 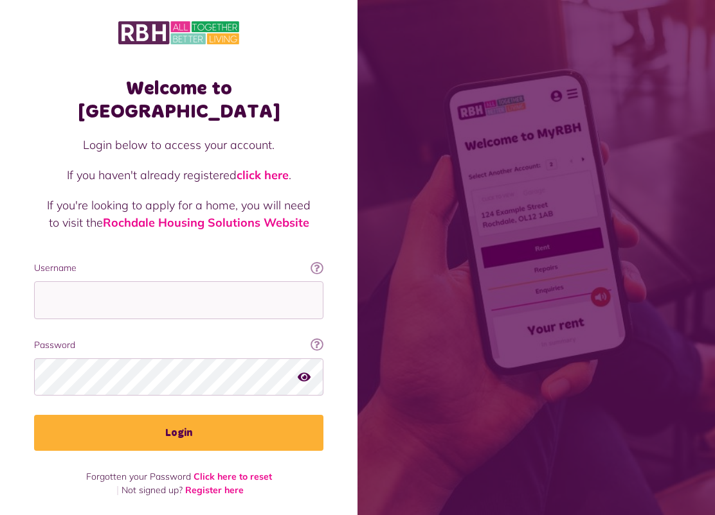 I want to click on a: click here, so click(x=262, y=175).